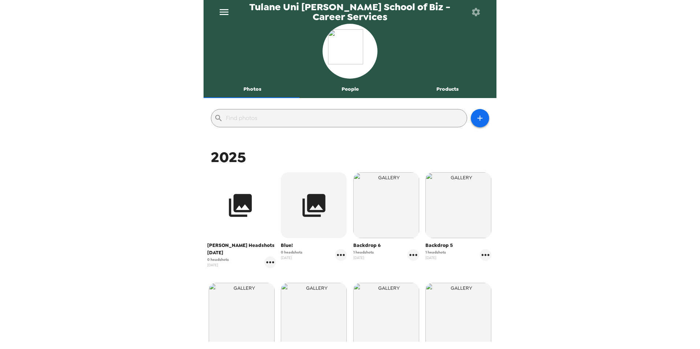  Describe the element at coordinates (350, 51) in the screenshot. I see `img: org logo` at that location.